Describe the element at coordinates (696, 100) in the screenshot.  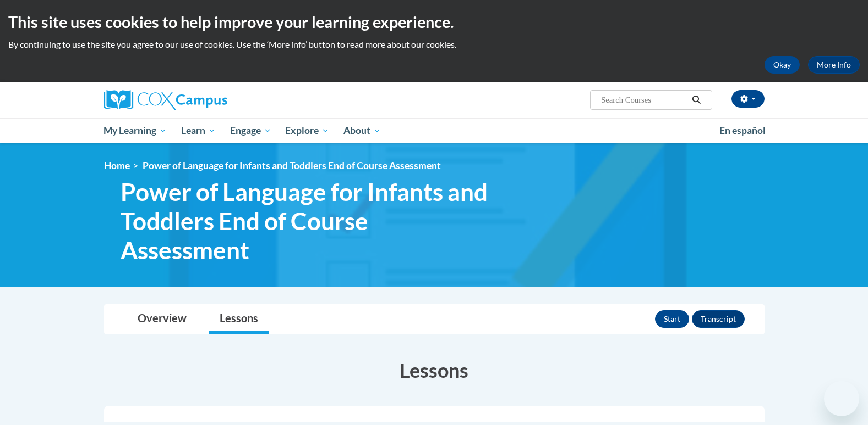
I see `button: Search` at that location.